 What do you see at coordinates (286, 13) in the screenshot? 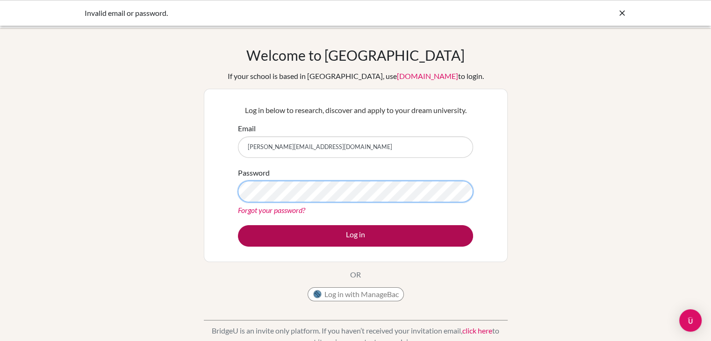
I see `div: Invalid email or password.` at bounding box center [286, 13].